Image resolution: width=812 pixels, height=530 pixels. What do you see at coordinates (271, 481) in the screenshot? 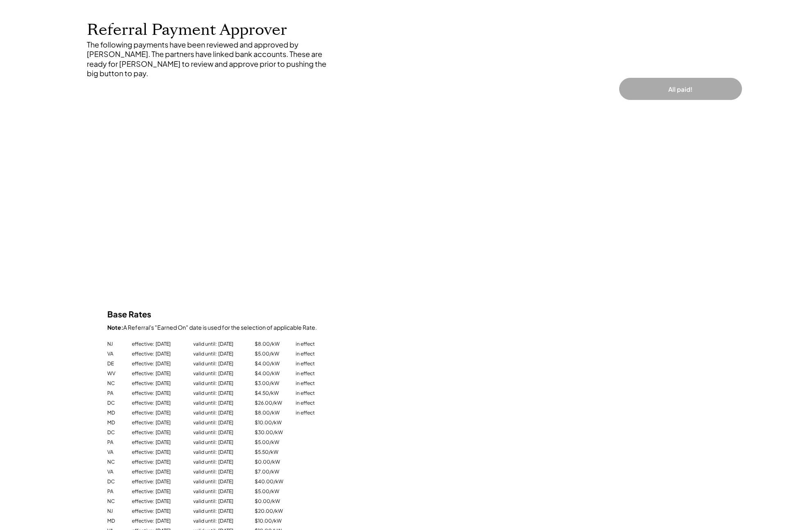
I see `div: $40.00/kW` at bounding box center [271, 481].